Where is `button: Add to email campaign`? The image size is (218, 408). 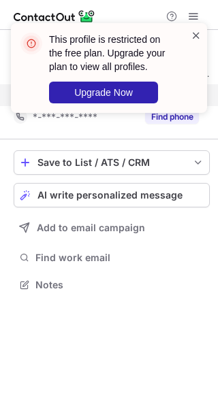
button: Add to email campaign is located at coordinates (112, 228).